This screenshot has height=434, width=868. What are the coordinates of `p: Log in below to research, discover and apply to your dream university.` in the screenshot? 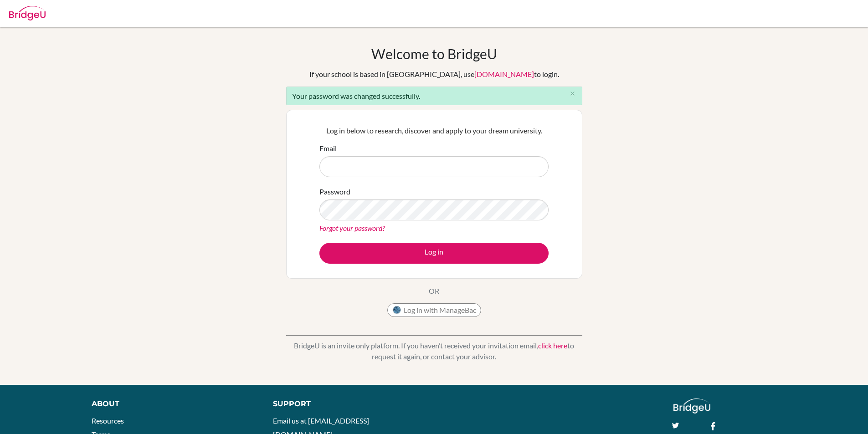 It's located at (434, 131).